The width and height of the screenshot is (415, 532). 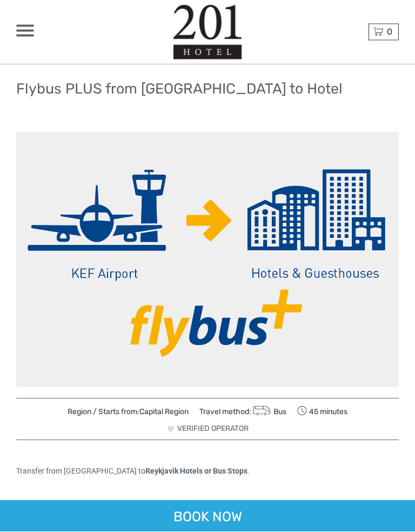 What do you see at coordinates (213, 429) in the screenshot?
I see `span: Verified Operator` at bounding box center [213, 429].